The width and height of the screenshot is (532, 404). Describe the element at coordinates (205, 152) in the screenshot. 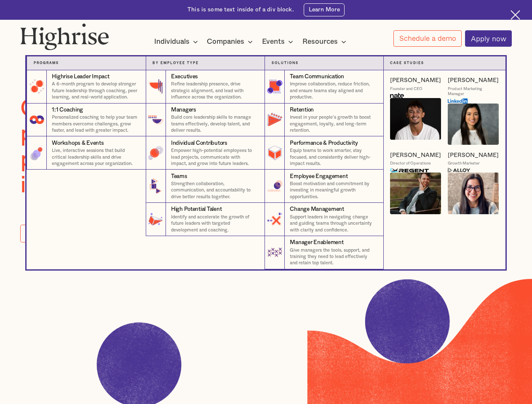

I see `a: Individual ContributorsEmpower high-potential employees to lead projects, communicate with impact...` at that location.